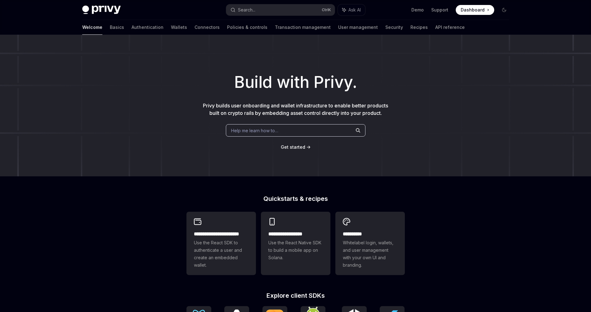 Image resolution: width=591 pixels, height=312 pixels. Describe the element at coordinates (293, 147) in the screenshot. I see `span: Get started` at that location.